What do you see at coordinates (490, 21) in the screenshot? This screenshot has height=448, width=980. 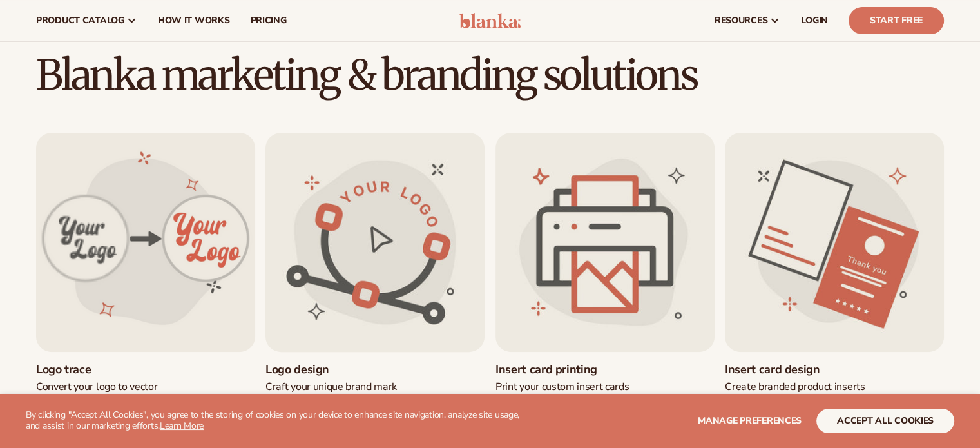 I see `img: logo` at bounding box center [490, 21].